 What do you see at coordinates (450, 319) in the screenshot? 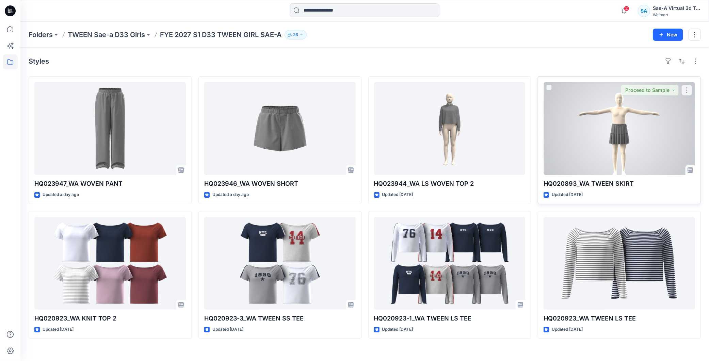
I see `p: HQ020923-1_WA TWEEN LS TEE` at bounding box center [450, 319].